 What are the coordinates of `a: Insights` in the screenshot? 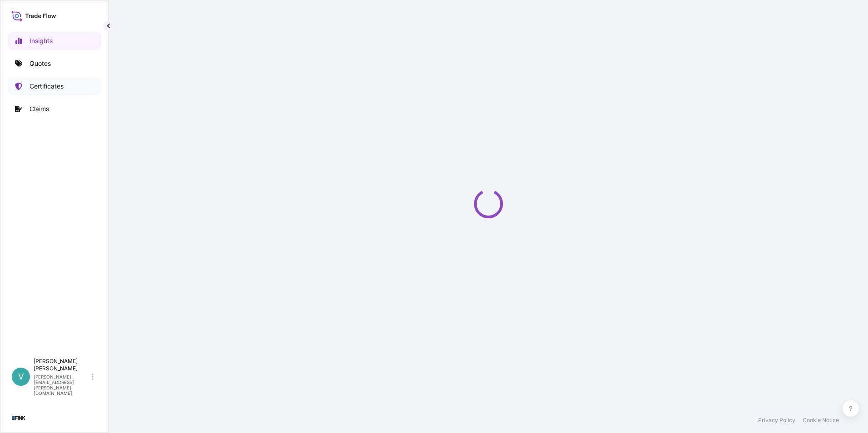 It's located at (54, 41).